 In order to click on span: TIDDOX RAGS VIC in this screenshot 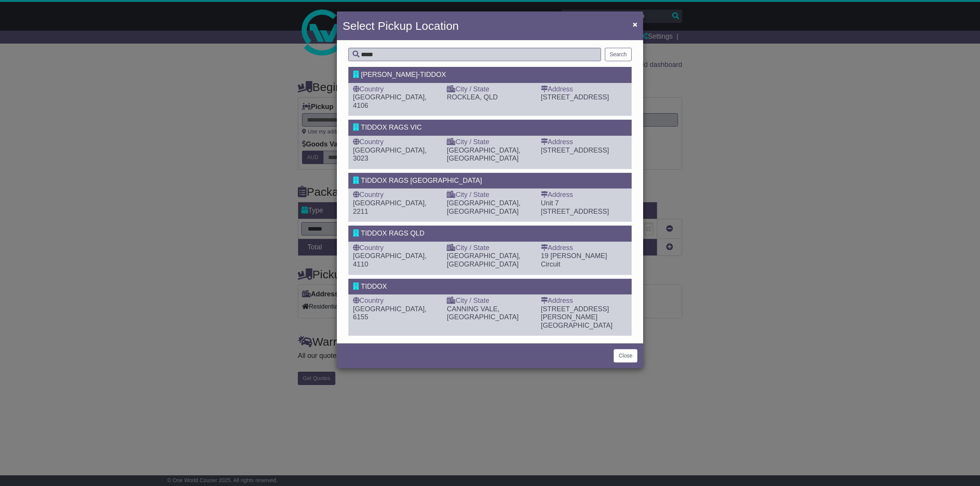, I will do `click(391, 128)`.